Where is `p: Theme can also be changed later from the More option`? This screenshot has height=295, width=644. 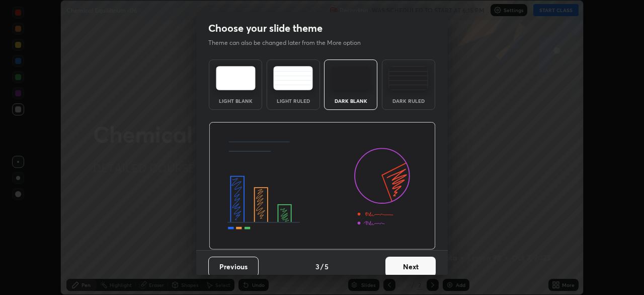 p: Theme can also be changed later from the More option is located at coordinates (290, 43).